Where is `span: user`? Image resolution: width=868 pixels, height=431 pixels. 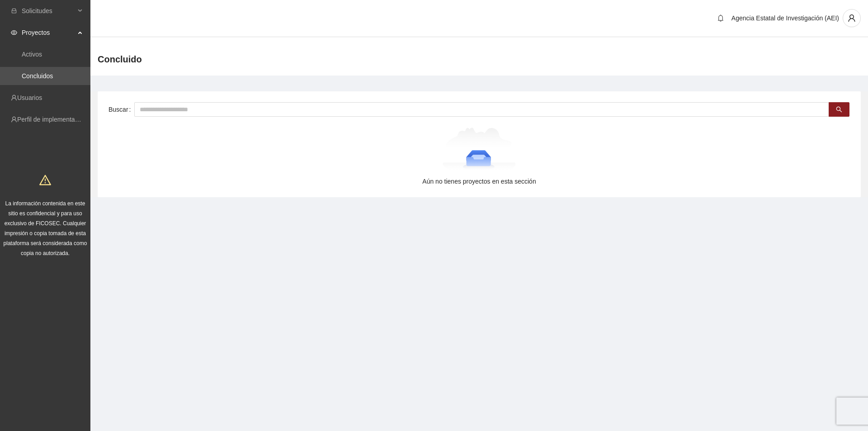 span: user is located at coordinates (851, 18).